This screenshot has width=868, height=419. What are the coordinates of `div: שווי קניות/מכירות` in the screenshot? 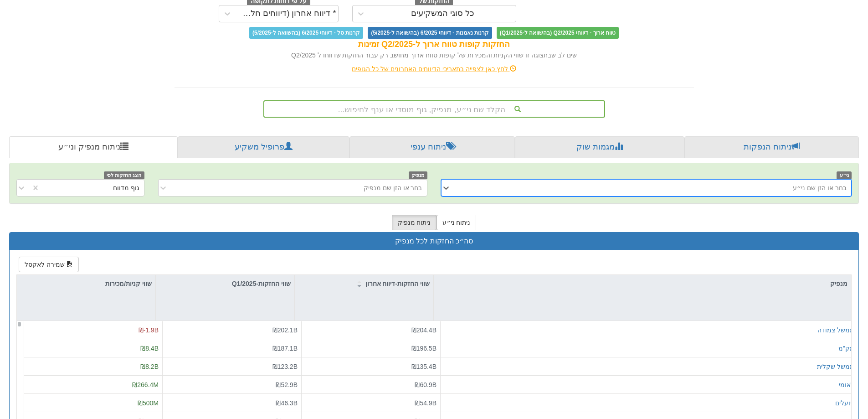 It's located at (86, 284).